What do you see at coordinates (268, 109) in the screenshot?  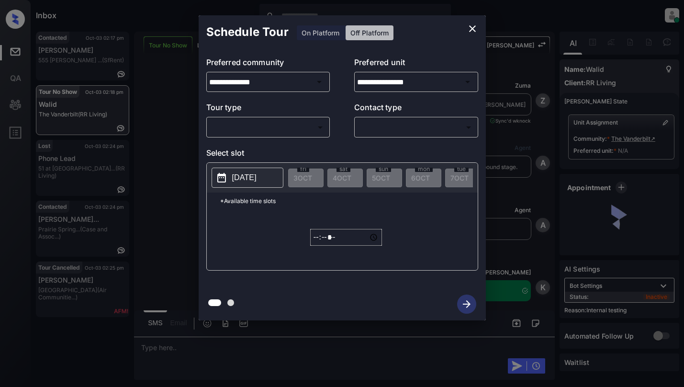 I see `p: Tour type` at bounding box center [268, 109].